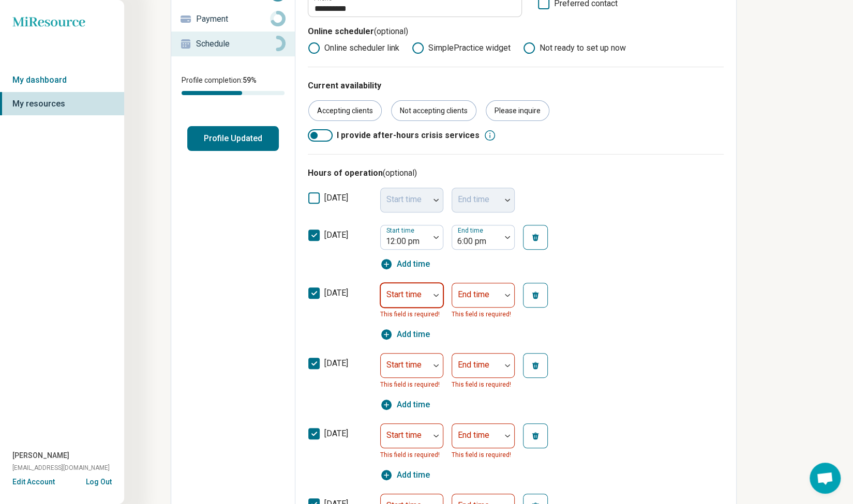  What do you see at coordinates (516, 173) in the screenshot?
I see `h3: Hours of operation` at bounding box center [516, 173].